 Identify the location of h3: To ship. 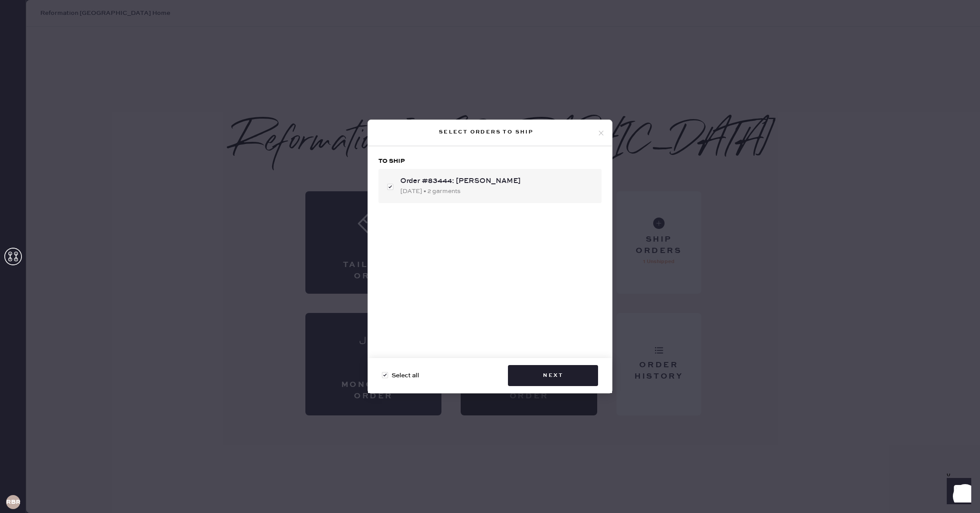
(490, 161).